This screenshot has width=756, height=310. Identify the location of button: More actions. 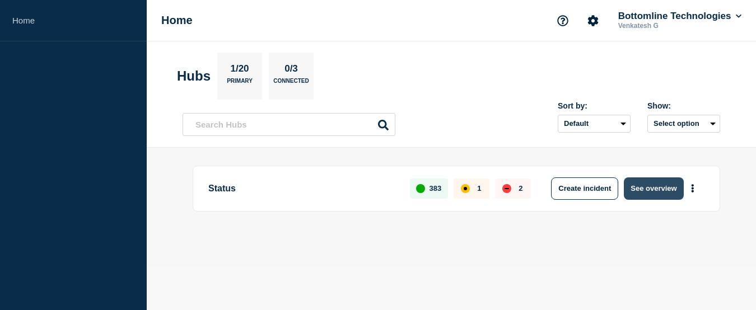
(692, 188).